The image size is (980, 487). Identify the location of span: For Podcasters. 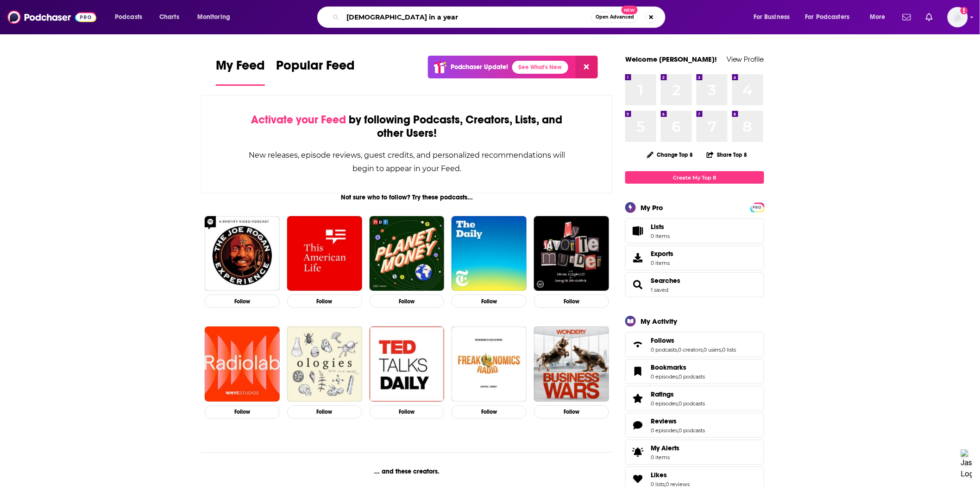
(828, 17).